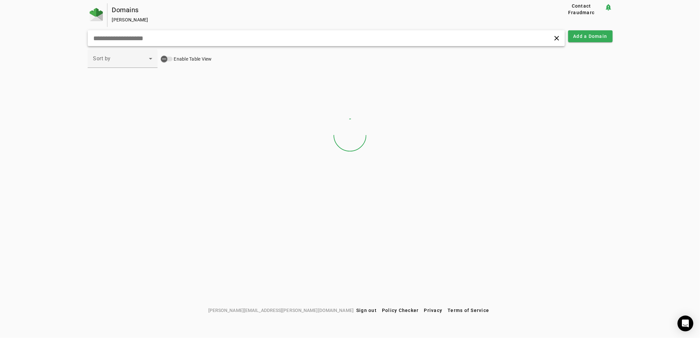 The height and width of the screenshot is (338, 700). Describe the element at coordinates (582, 9) in the screenshot. I see `button: Contact Fraudmarc` at that location.